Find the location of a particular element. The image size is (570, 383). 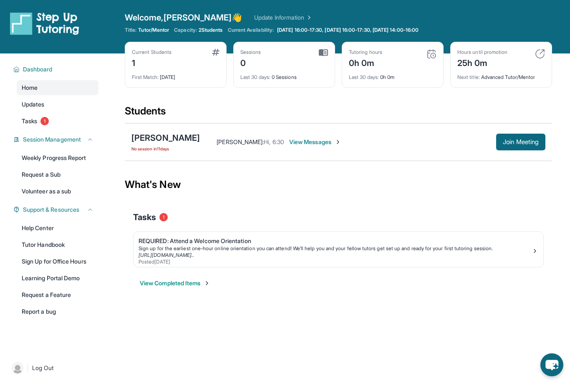

div: 1 is located at coordinates (151, 62).